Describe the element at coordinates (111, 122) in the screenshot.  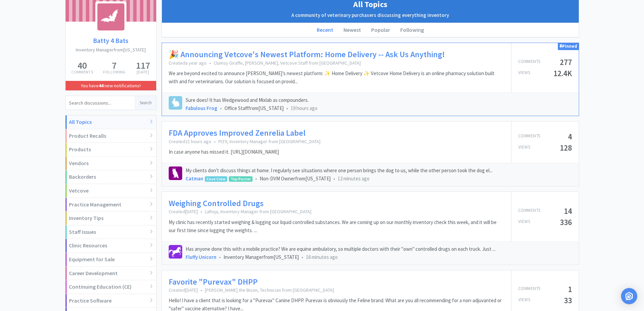
I see `div: All Topics` at that location.